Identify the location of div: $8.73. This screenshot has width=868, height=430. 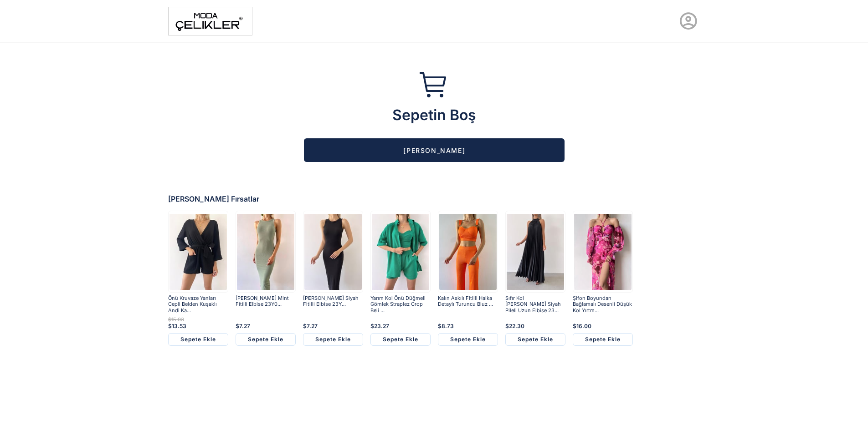
(468, 326).